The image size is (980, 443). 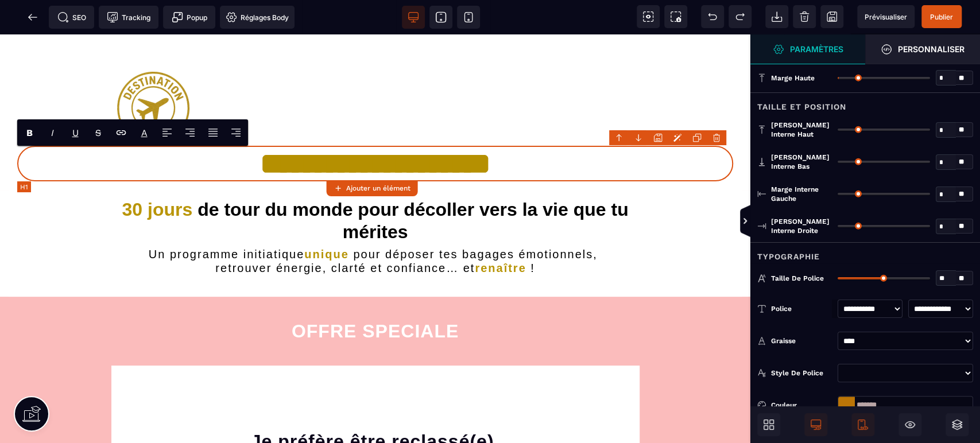 I want to click on span: Afficher le desktop, so click(x=816, y=425).